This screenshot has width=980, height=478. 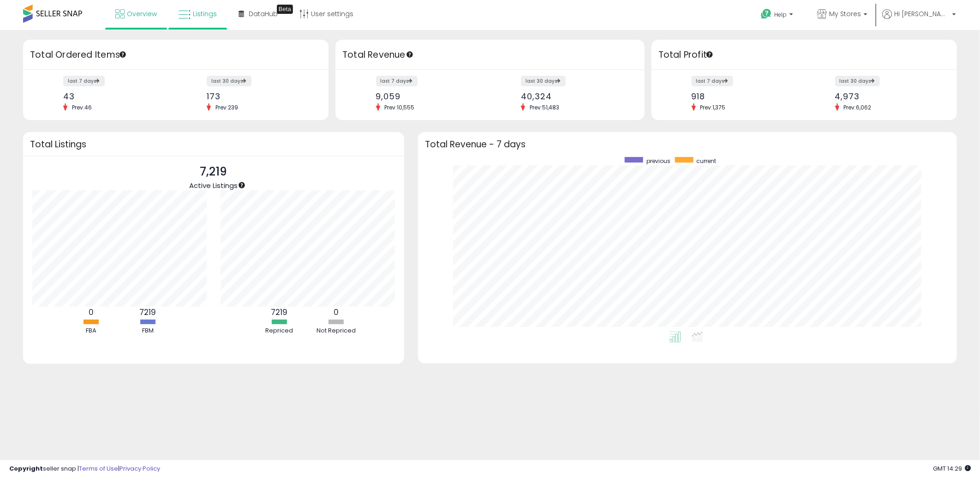 I want to click on a: Help, so click(x=777, y=16).